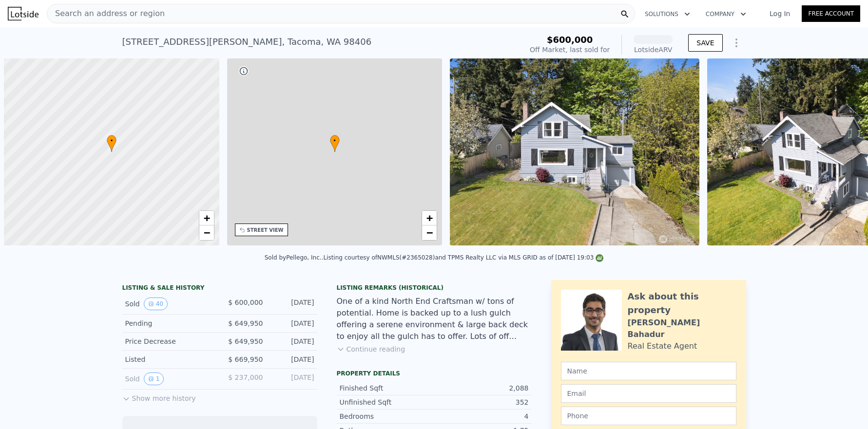 The image size is (868, 429). What do you see at coordinates (481, 417) in the screenshot?
I see `div: 4` at bounding box center [481, 417].